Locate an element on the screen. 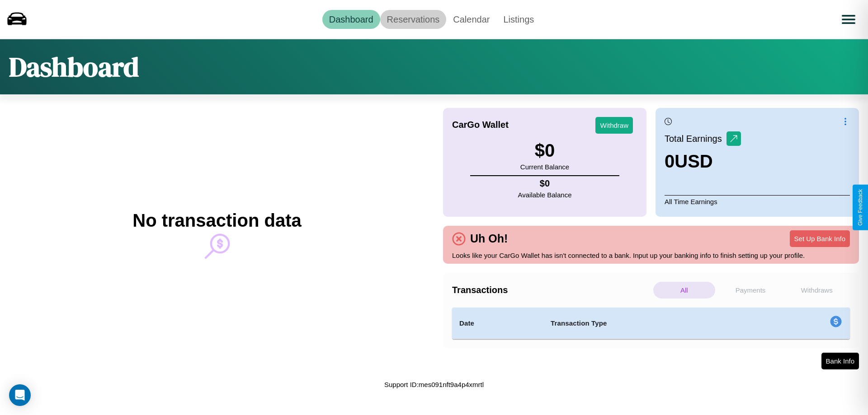  h1: Dashboard is located at coordinates (74, 67).